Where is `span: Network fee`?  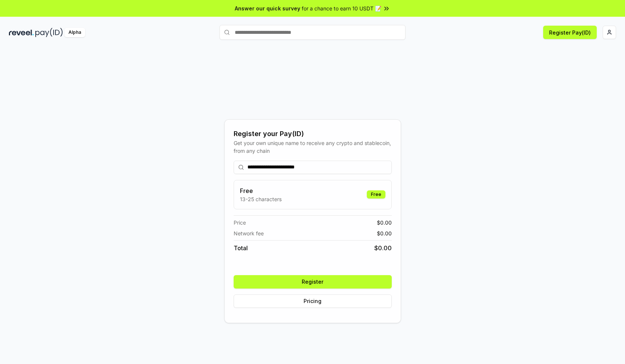
span: Network fee is located at coordinates (249, 233).